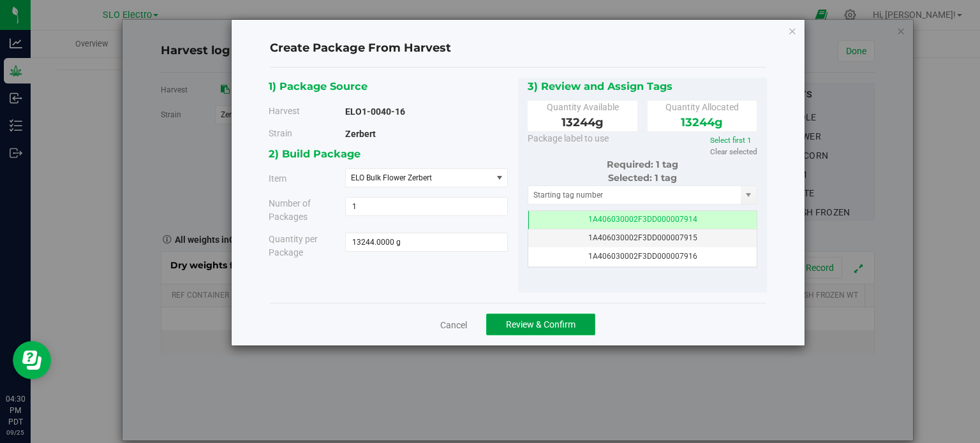 The image size is (980, 443). I want to click on span: Item, so click(277, 179).